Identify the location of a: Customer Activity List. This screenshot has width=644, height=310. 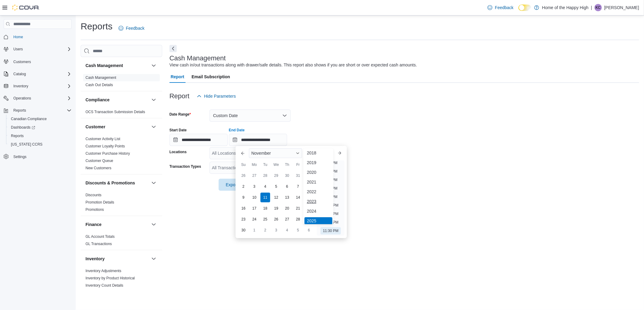
(103, 139).